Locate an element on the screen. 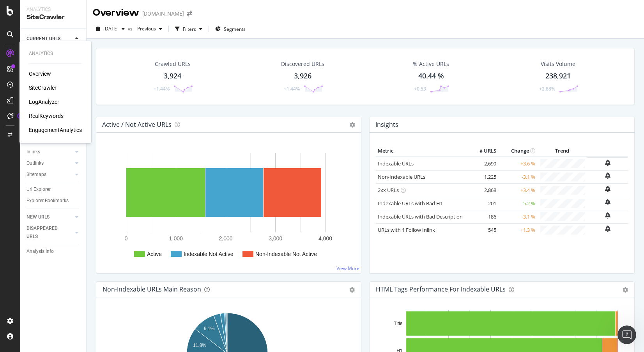  div: Sitemaps is located at coordinates (36, 174).